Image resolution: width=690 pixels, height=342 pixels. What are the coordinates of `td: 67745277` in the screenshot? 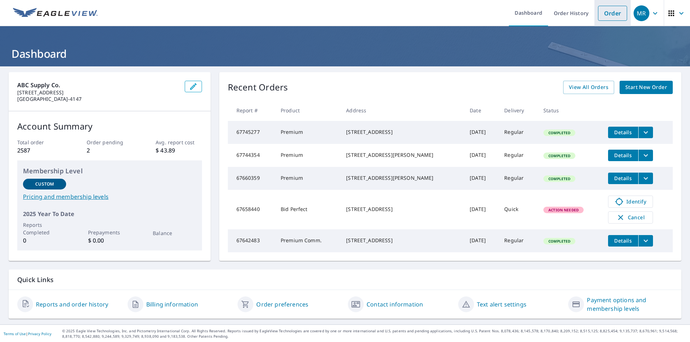 It's located at (251, 133).